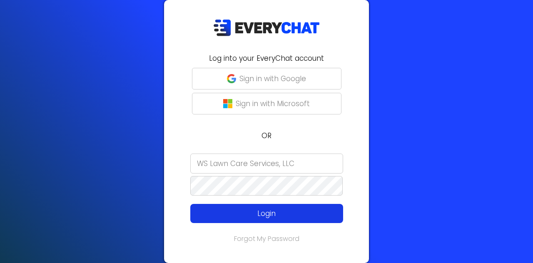 This screenshot has height=263, width=533. Describe the element at coordinates (266, 136) in the screenshot. I see `p: OR` at that location.